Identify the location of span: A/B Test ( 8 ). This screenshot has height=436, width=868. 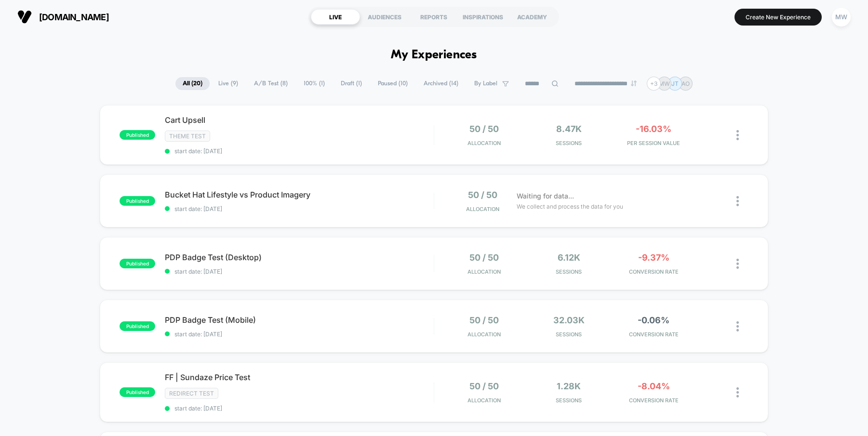
(271, 83).